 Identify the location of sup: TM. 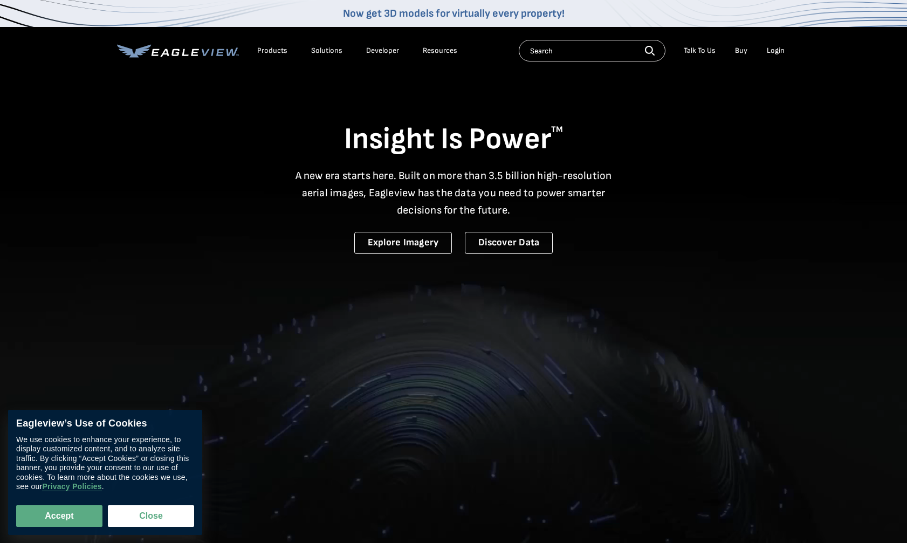
(557, 129).